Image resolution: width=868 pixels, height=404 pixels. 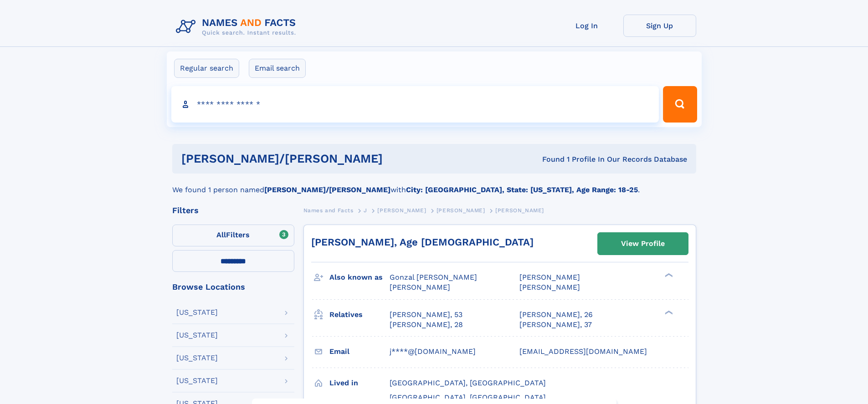 What do you see at coordinates (233, 210) in the screenshot?
I see `div: Filters` at bounding box center [233, 210].